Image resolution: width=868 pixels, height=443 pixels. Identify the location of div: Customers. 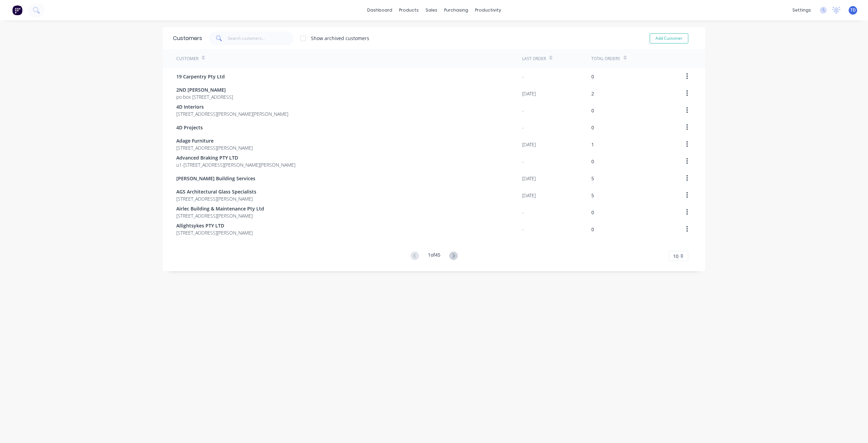
(187, 39).